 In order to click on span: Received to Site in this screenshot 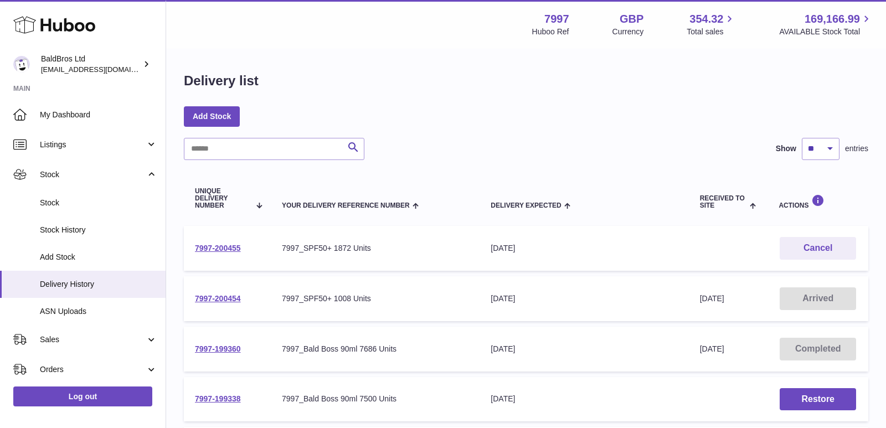, I will do `click(723, 202)`.